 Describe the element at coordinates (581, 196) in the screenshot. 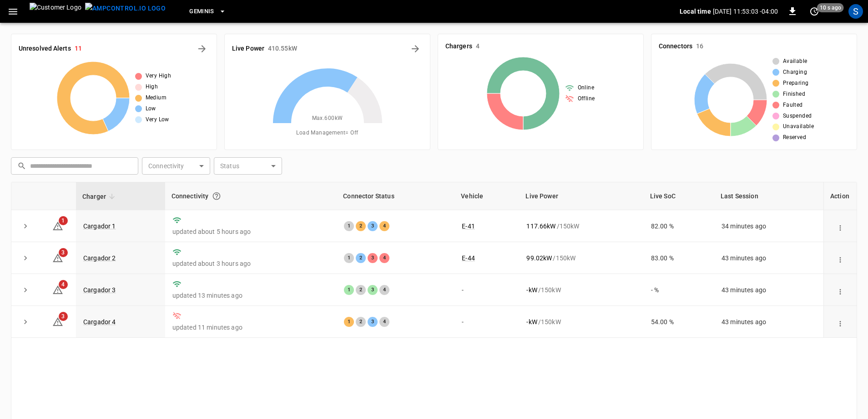

I see `th: Live Power` at that location.